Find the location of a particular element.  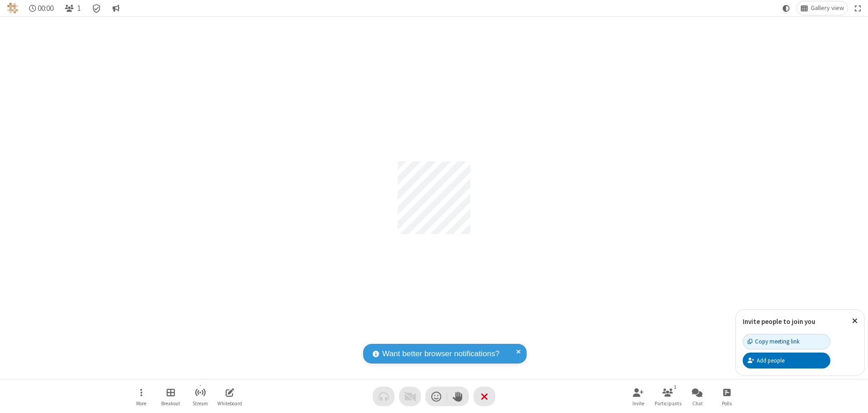

button: Using system theme is located at coordinates (787, 9).